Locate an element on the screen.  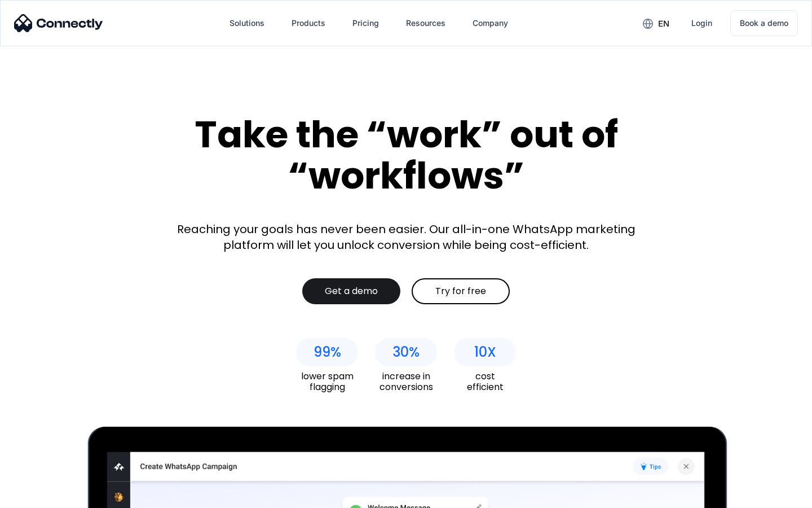
div: Take the “work” out of “workflows” is located at coordinates (406, 155).